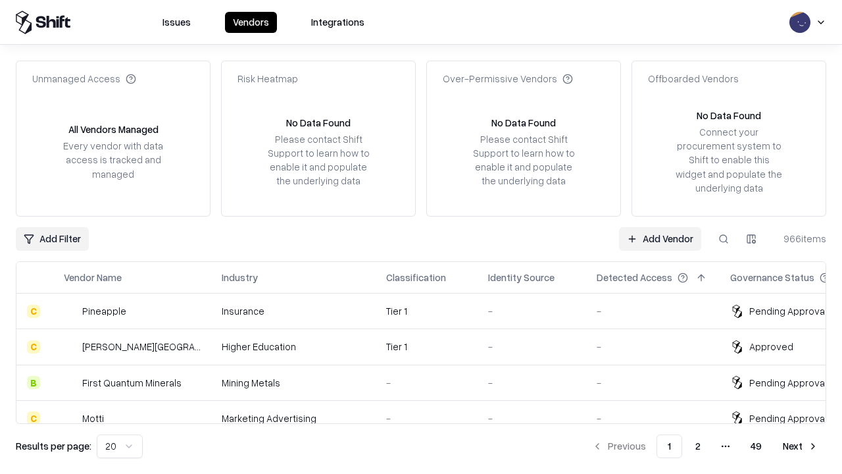 The height and width of the screenshot is (474, 842). What do you see at coordinates (634, 277) in the screenshot?
I see `div: Detected Access` at bounding box center [634, 277].